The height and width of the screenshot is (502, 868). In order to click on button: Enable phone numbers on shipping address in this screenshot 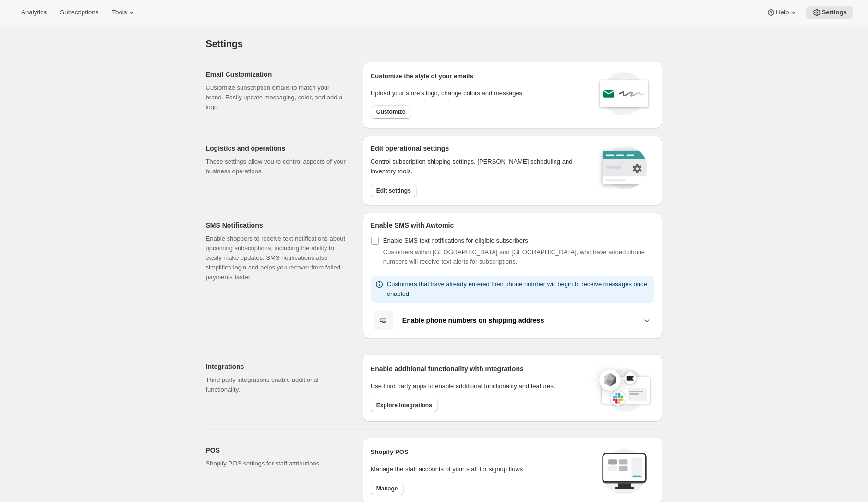, I will do `click(512, 321)`.